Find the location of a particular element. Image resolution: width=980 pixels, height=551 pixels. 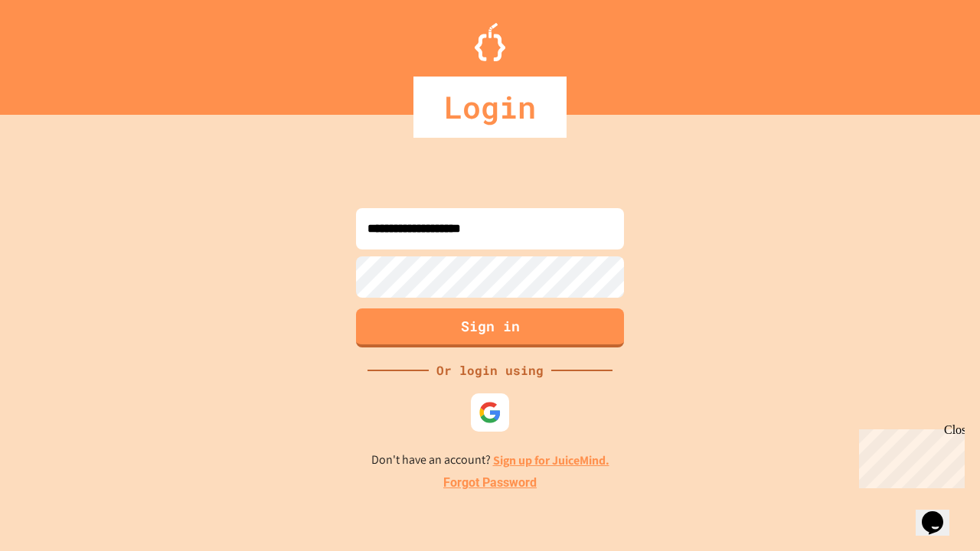

div: Login is located at coordinates (490, 107).